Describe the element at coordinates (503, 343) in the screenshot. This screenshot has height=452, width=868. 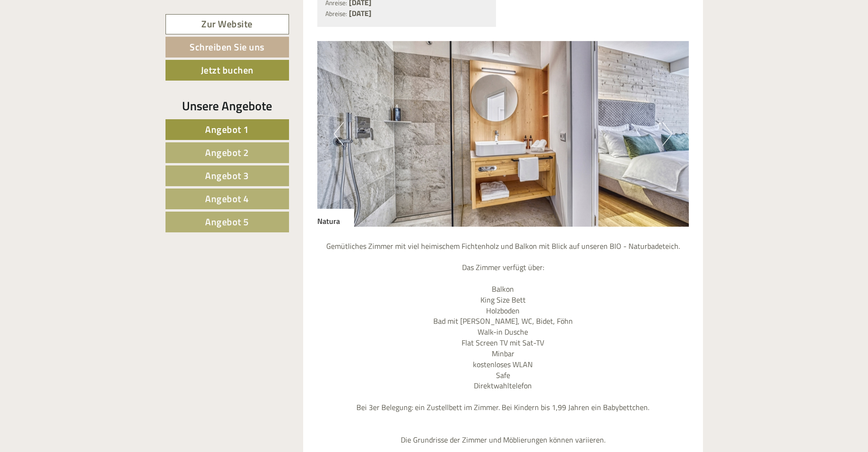
I see `p: Gemütliches Zimmer mit viel heimischem Fichtenholz und Balkon mit Blick auf unseren BIO - Naturba...` at that location.